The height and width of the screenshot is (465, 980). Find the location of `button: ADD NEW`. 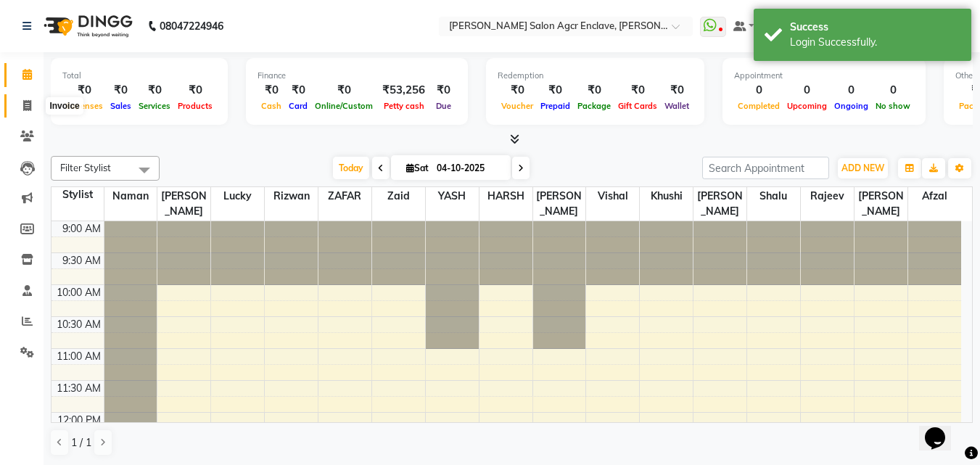

button: ADD NEW is located at coordinates (862, 169).